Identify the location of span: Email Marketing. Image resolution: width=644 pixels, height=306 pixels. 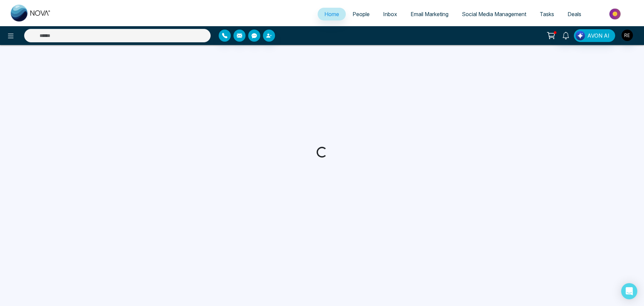
(429, 14).